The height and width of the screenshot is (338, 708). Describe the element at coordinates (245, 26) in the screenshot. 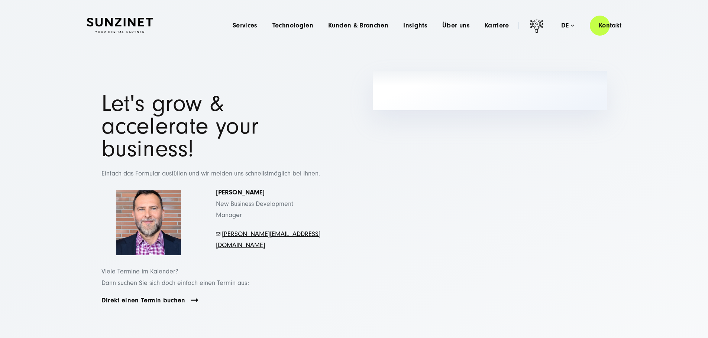

I see `a: Services` at that location.